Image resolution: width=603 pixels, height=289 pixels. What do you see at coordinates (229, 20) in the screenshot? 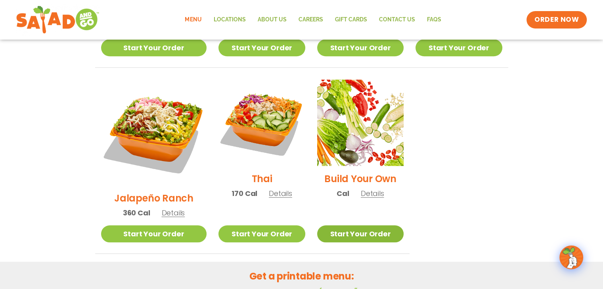
I see `a: Locations` at bounding box center [229, 20].